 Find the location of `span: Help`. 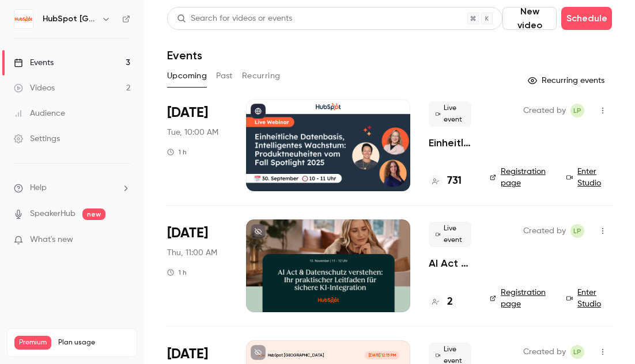

span: Help is located at coordinates (38, 188).